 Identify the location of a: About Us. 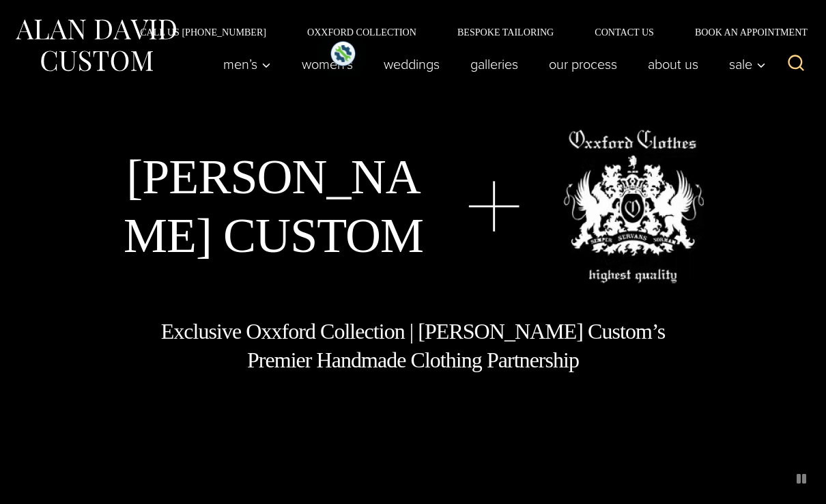
(673, 64).